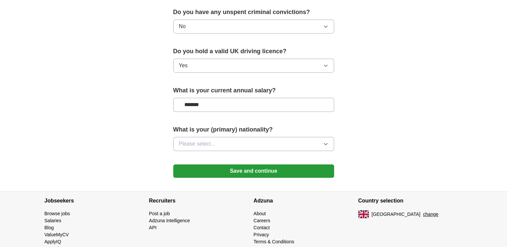  I want to click on label: What is your current annual salary?, so click(254, 91).